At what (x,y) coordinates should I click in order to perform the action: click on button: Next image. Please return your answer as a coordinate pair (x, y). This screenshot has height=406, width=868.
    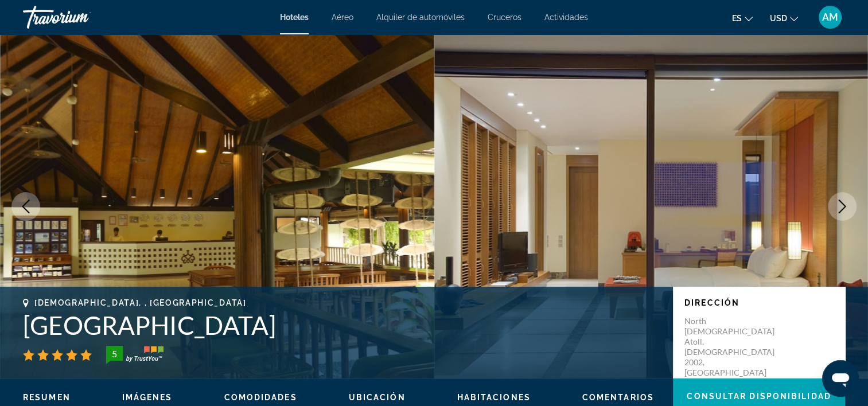
    Looking at the image, I should click on (842, 206).